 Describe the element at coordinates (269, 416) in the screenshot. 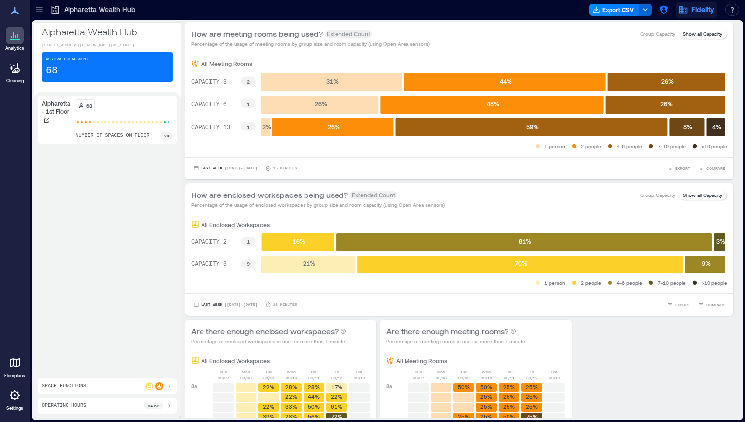

I see `text: 39%` at that location.